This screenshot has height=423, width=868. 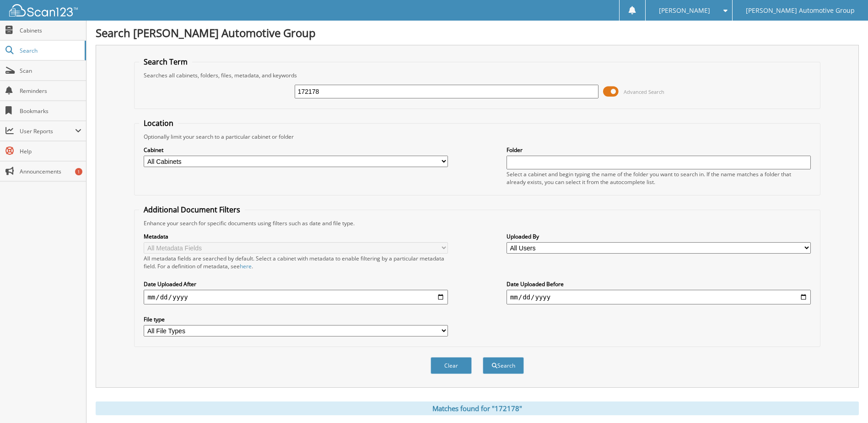 What do you see at coordinates (192, 209) in the screenshot?
I see `legend: Additional Document Filters` at bounding box center [192, 209].